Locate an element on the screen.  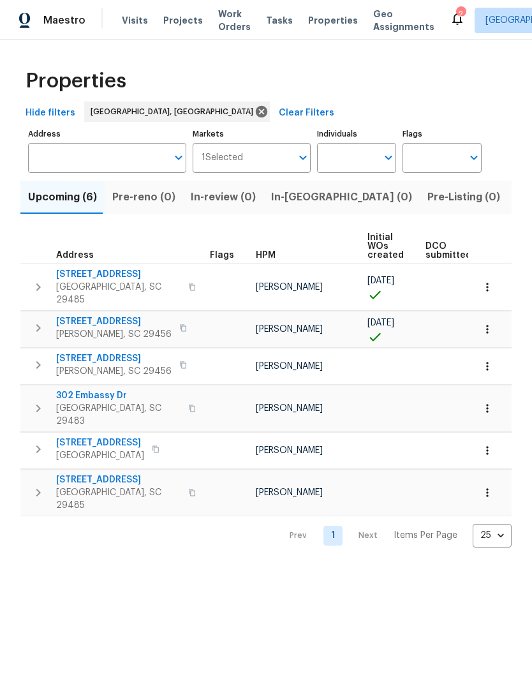
span: HPM is located at coordinates (266, 255).